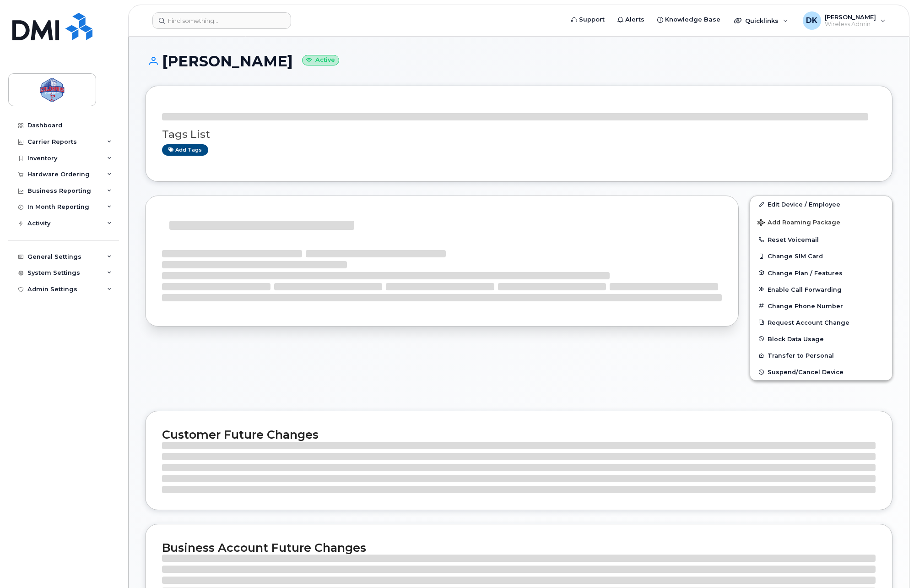 The height and width of the screenshot is (588, 914). What do you see at coordinates (806, 372) in the screenshot?
I see `span: Suspend/Cancel Device` at bounding box center [806, 372].